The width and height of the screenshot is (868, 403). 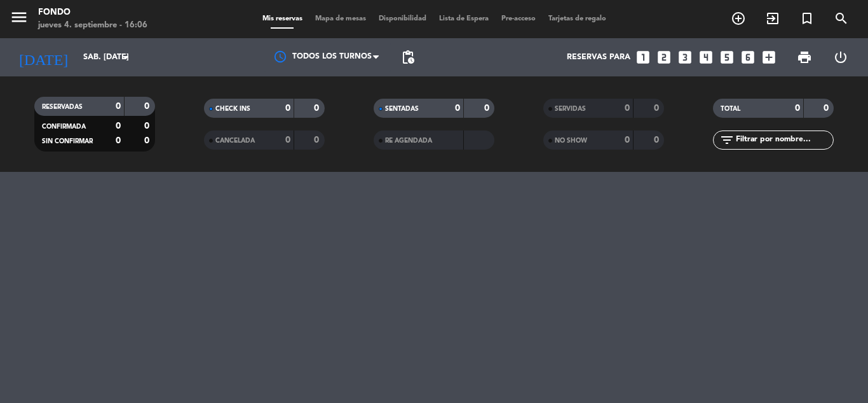 What do you see at coordinates (19, 17) in the screenshot?
I see `i: menu` at bounding box center [19, 17].